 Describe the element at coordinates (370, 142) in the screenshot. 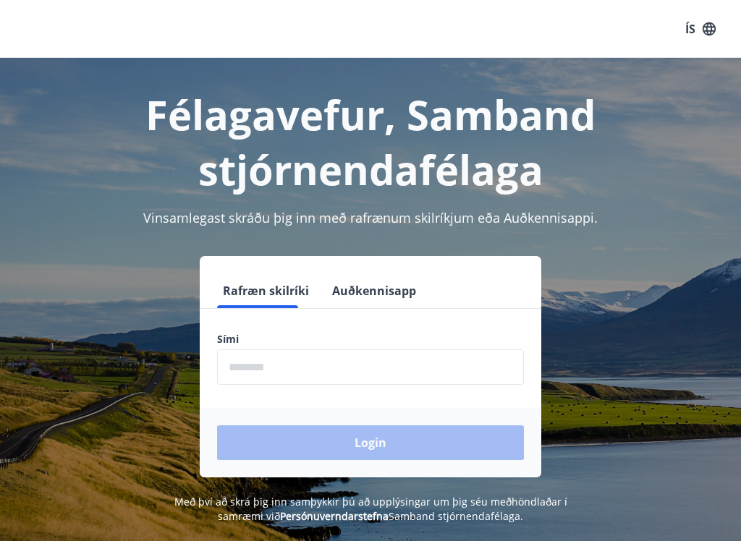

I see `h1: Félagavefur, Samband stjórnendafélaga` at that location.